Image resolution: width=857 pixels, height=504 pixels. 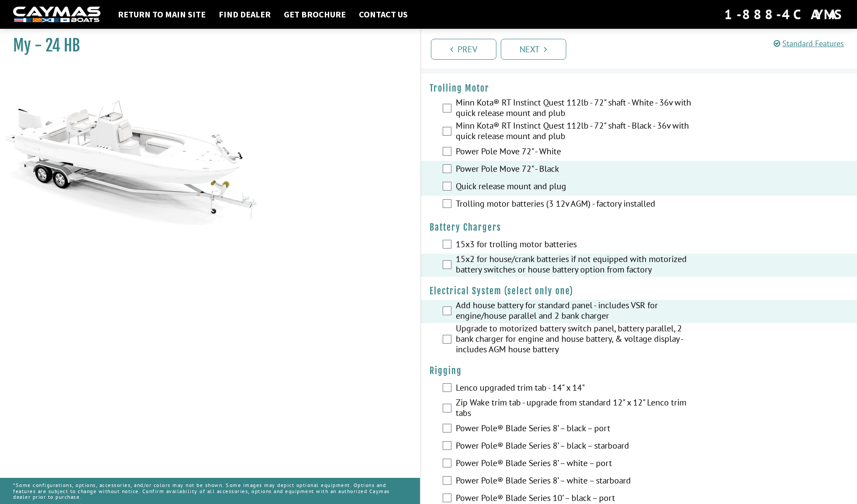 I want to click on label: 15x2 for house/crank batteries if not equipped with motorized battery switches or house battery o..., so click(x=577, y=265).